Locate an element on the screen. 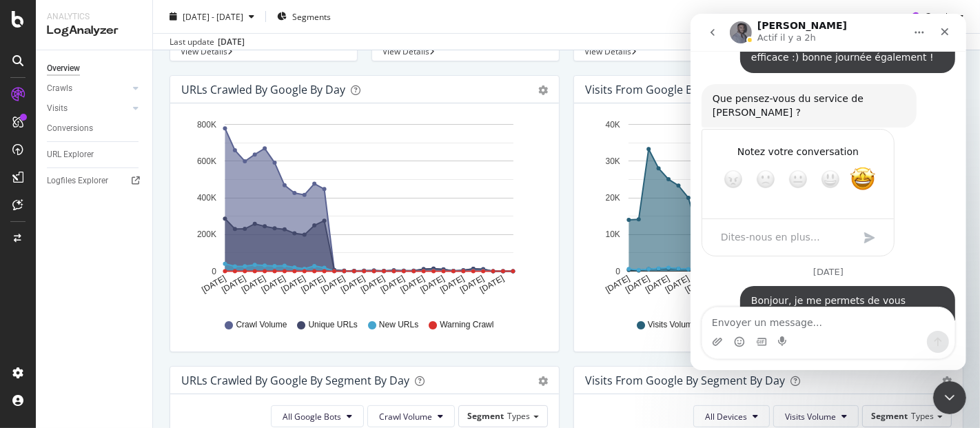  text: 30K is located at coordinates (613, 161).